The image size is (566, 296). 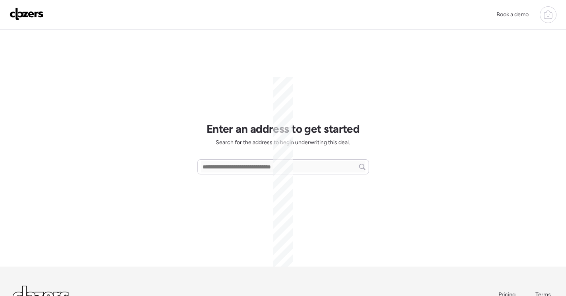 What do you see at coordinates (283, 129) in the screenshot?
I see `h1: Enter an address to get started` at bounding box center [283, 129].